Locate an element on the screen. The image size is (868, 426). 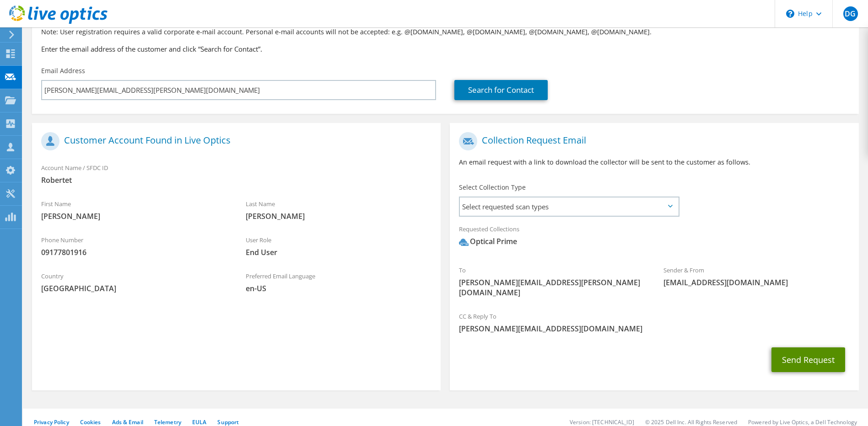
div: Optical Prime is located at coordinates (488, 241).